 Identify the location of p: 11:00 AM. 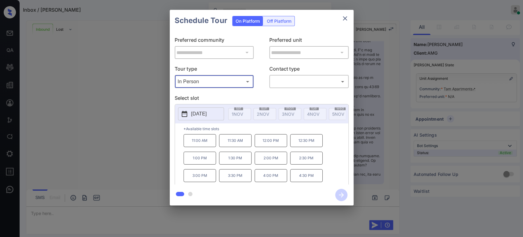
(200, 140).